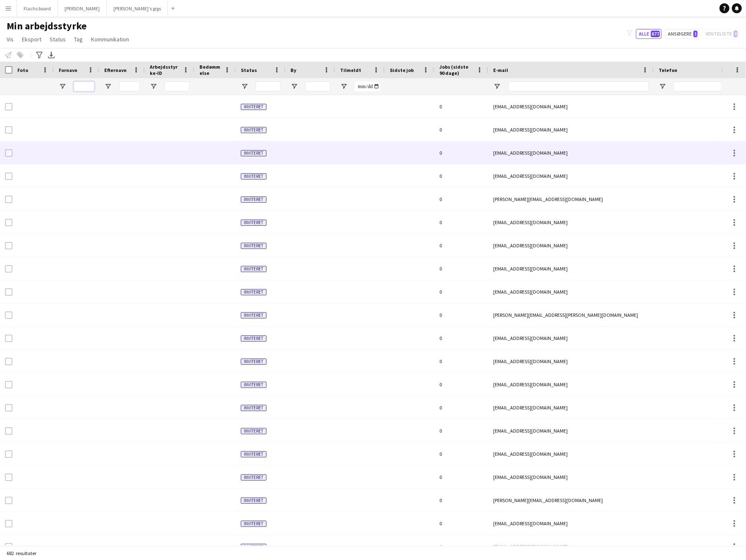 This screenshot has width=746, height=560. What do you see at coordinates (37, 8) in the screenshot?
I see `button: Flachs board` at bounding box center [37, 8].